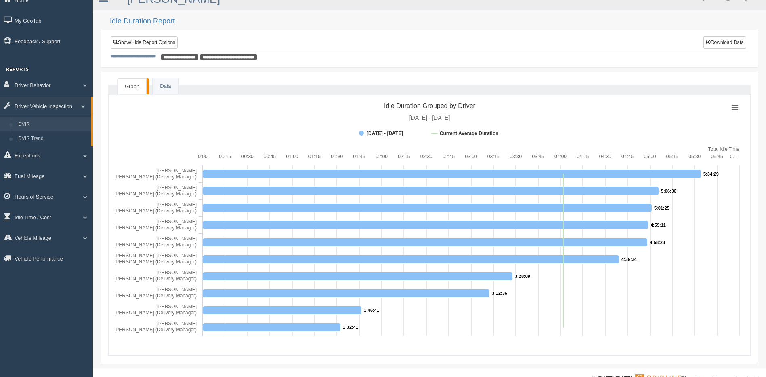  Describe the element at coordinates (449, 156) in the screenshot. I see `text: 02:45` at that location.